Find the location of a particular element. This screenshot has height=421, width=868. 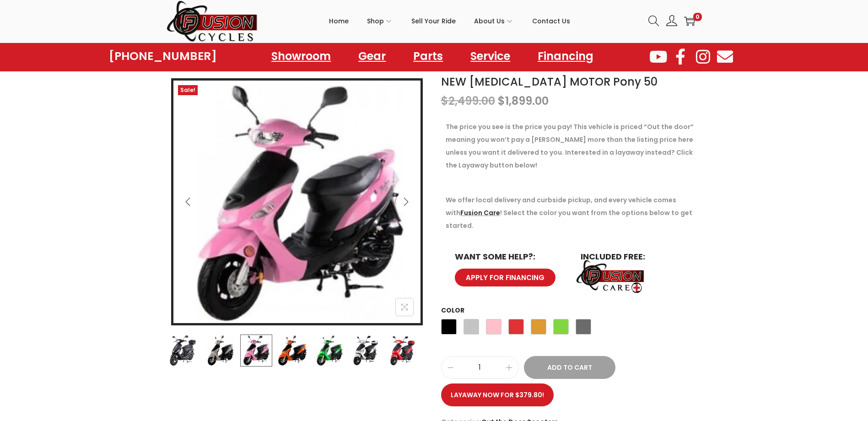

span: APPLY FOR FINANCING is located at coordinates (505, 277).